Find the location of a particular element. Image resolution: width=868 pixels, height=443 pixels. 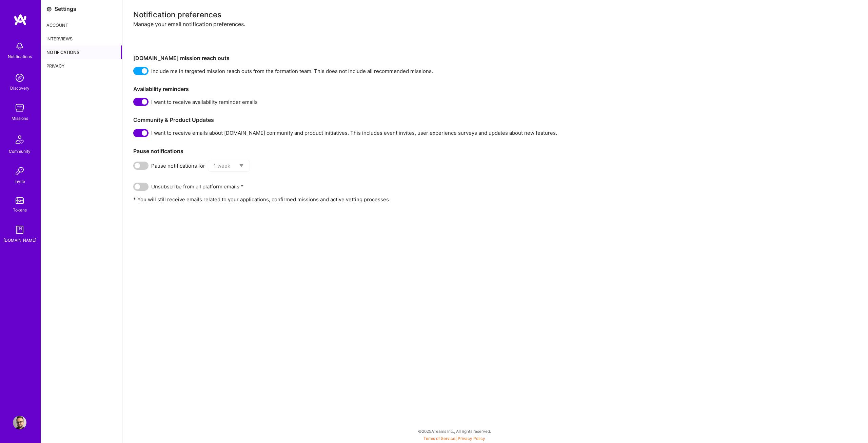

a: Terms of Service is located at coordinates (439, 438).